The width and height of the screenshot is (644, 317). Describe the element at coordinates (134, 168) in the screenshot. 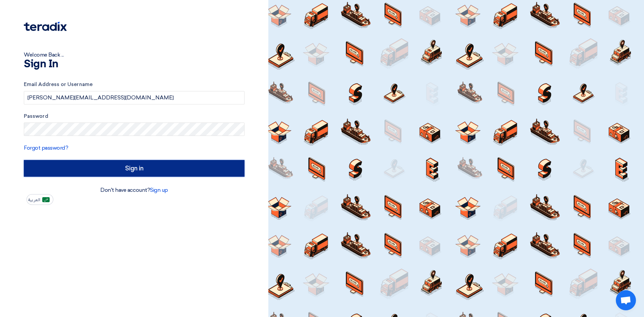

I see `input: Sign in` at that location.